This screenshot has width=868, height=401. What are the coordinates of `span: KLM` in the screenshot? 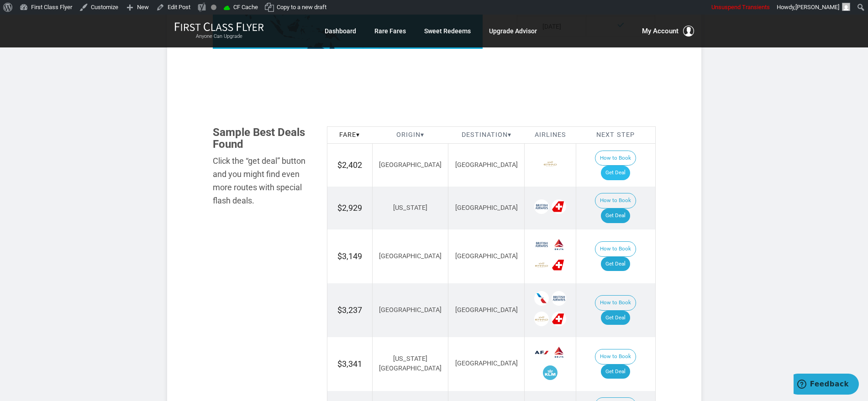 It's located at (551, 373).